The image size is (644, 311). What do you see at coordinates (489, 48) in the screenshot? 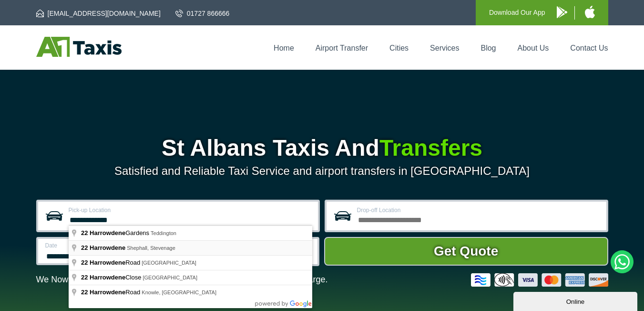
I see `a: Blog` at bounding box center [489, 48].